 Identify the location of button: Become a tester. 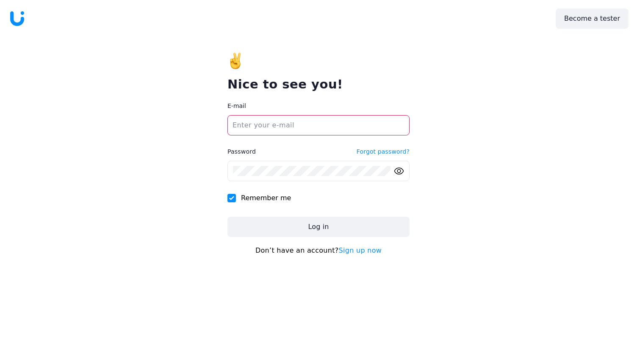
(592, 18).